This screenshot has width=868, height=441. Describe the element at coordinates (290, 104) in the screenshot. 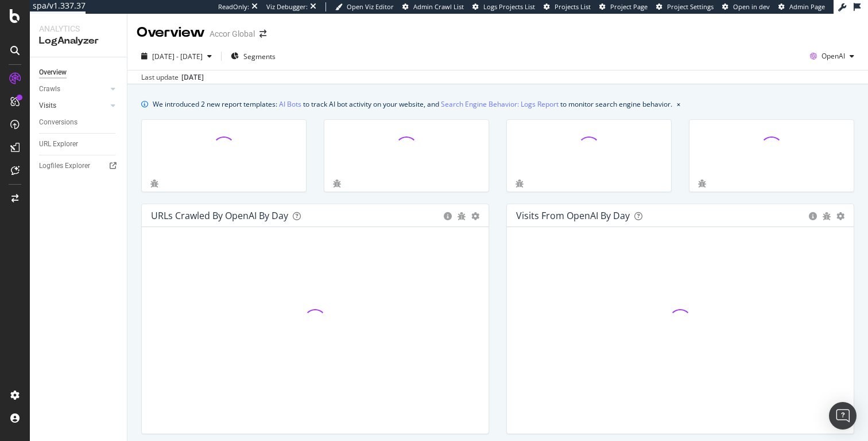

I see `a: AI Bots` at that location.